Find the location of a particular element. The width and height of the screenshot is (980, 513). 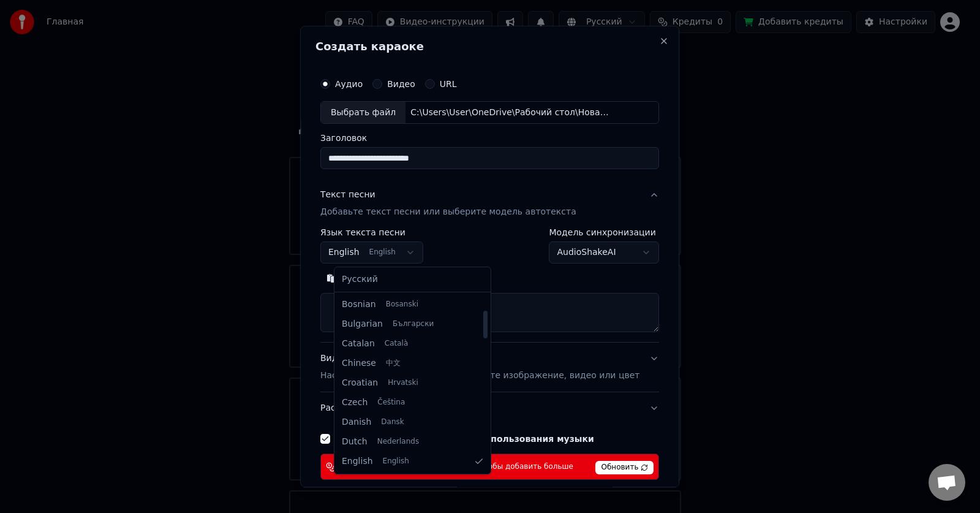

span: Български is located at coordinates (413, 324).